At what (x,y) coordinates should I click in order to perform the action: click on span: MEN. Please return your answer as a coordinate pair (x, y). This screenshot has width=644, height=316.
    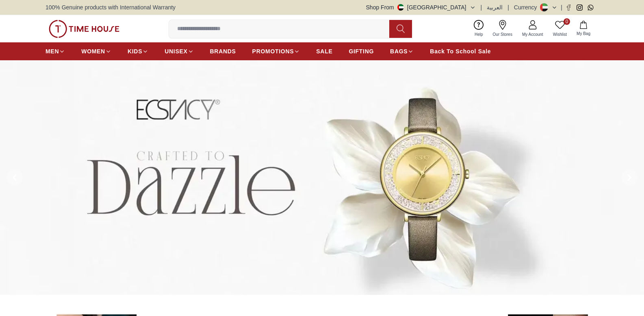
    Looking at the image, I should click on (52, 51).